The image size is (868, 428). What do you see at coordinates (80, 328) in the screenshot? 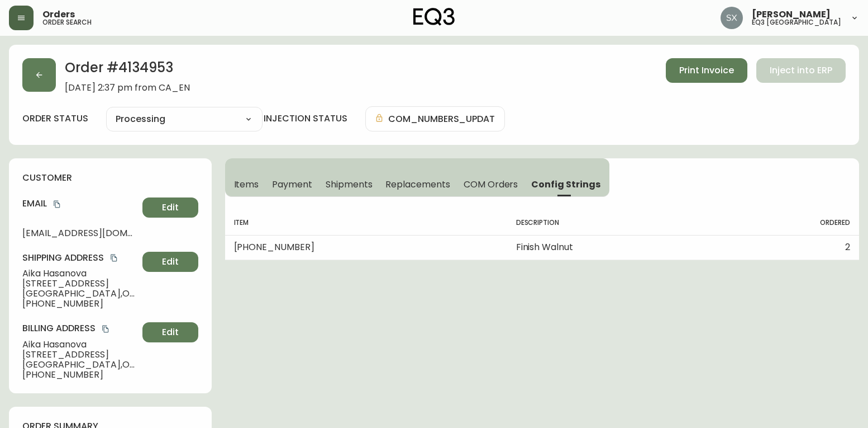
I see `h4: Billing Address` at bounding box center [80, 328].